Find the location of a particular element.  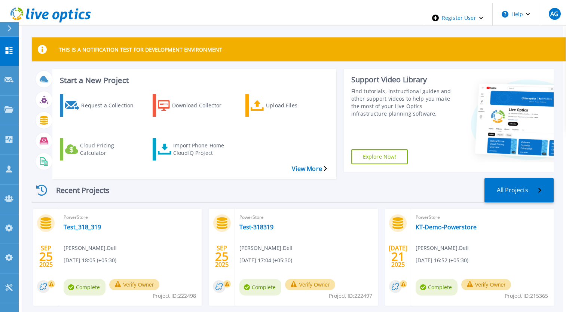

span: Project ID: 222497 is located at coordinates (351, 296).